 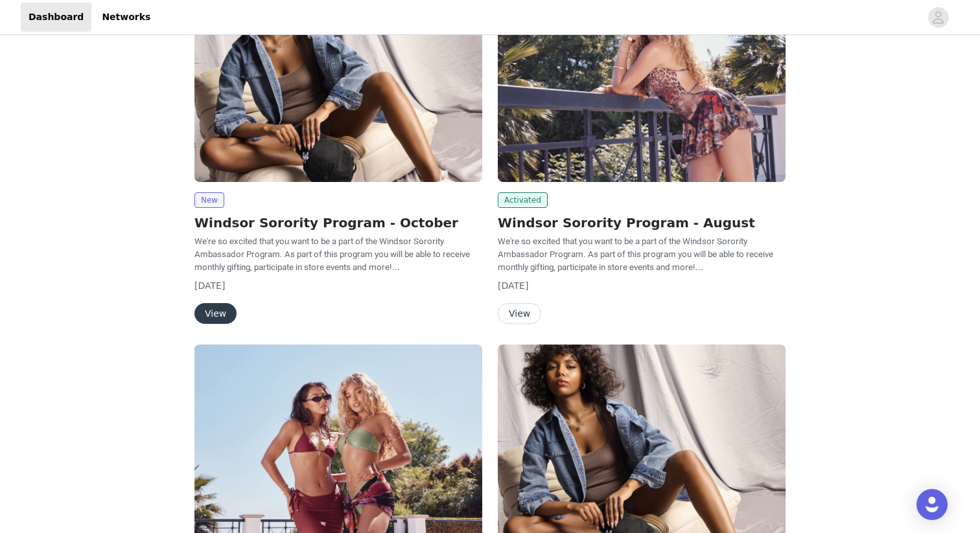 What do you see at coordinates (932, 505) in the screenshot?
I see `div: Open Intercom Messenger` at bounding box center [932, 505].